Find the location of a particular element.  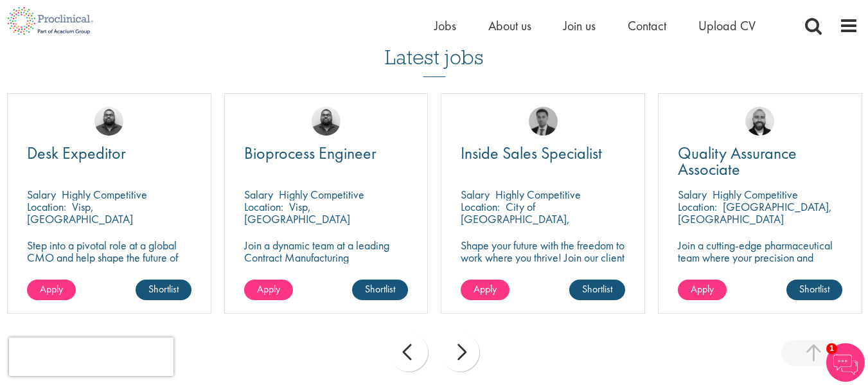

a: About us is located at coordinates (509, 26).